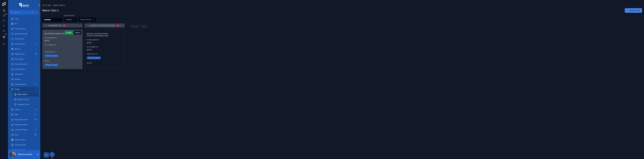  Describe the element at coordinates (26, 99) in the screenshot. I see `a: Erstellte To Dos` at that location.